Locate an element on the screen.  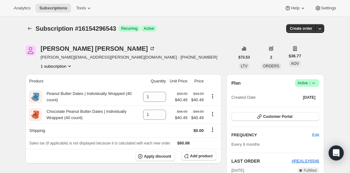
span: Add product is located at coordinates (201, 156).